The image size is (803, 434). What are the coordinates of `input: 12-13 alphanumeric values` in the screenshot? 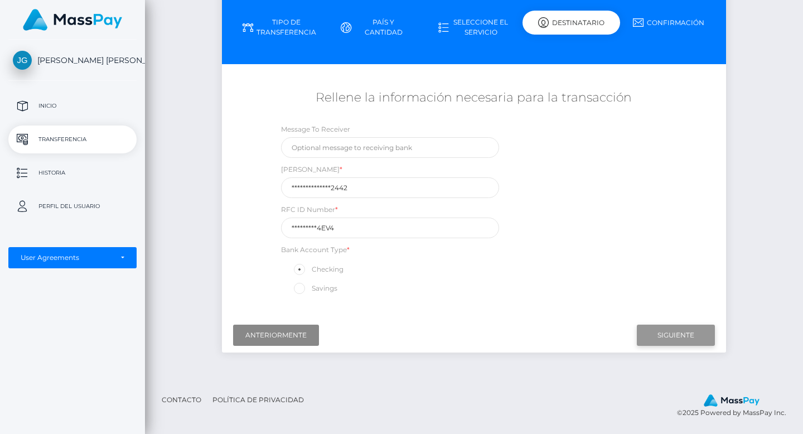 It's located at (390, 227).